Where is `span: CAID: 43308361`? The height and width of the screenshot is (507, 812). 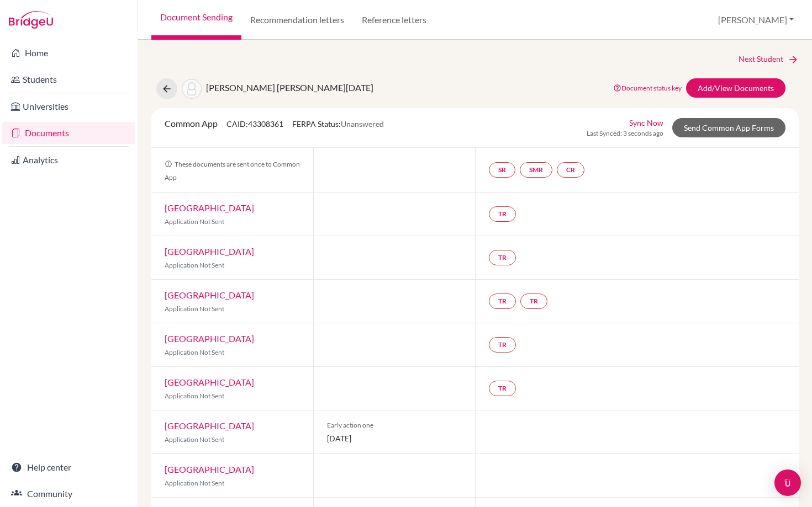 span: CAID: 43308361 is located at coordinates (254, 124).